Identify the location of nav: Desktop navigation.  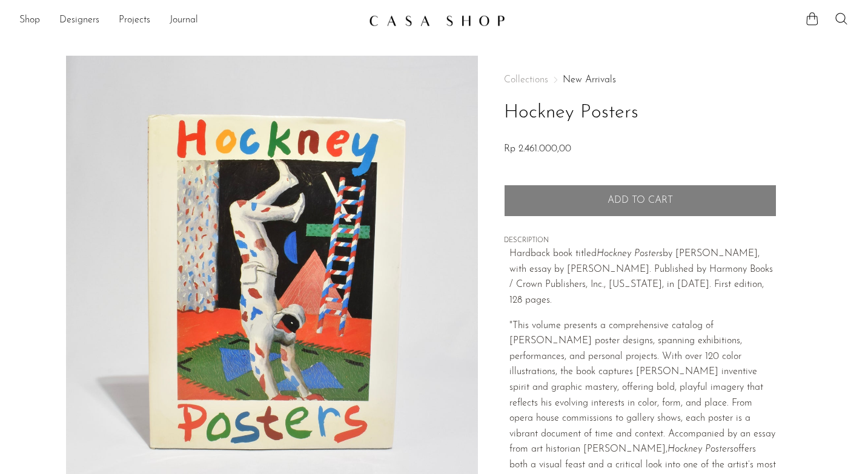
(189, 21).